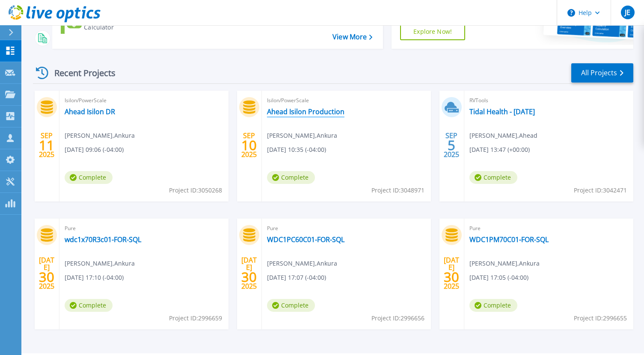 The image size is (644, 355). Describe the element at coordinates (90, 112) in the screenshot. I see `a: Ahead Isilon DR` at that location.